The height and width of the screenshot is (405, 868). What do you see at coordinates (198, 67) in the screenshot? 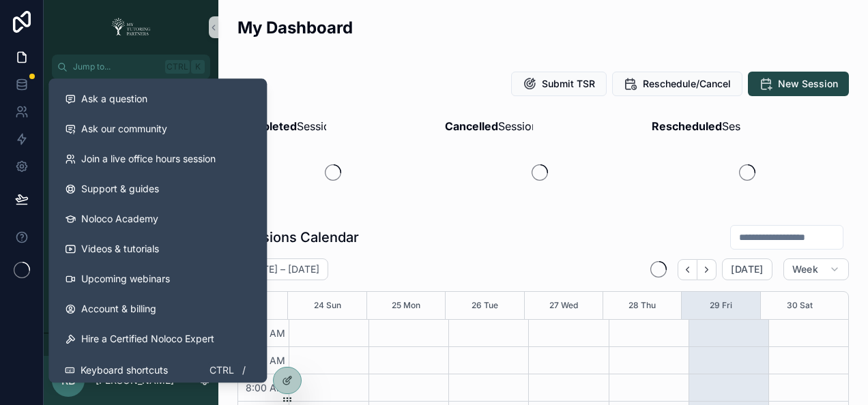
I see `span: K` at bounding box center [198, 67].